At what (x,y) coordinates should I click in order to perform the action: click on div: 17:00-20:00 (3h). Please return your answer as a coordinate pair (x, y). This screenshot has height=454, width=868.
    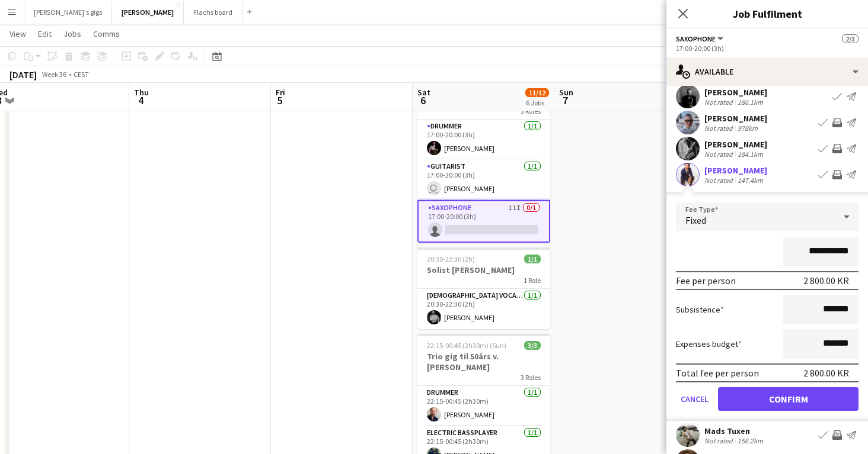
    Looking at the image, I should click on (767, 48).